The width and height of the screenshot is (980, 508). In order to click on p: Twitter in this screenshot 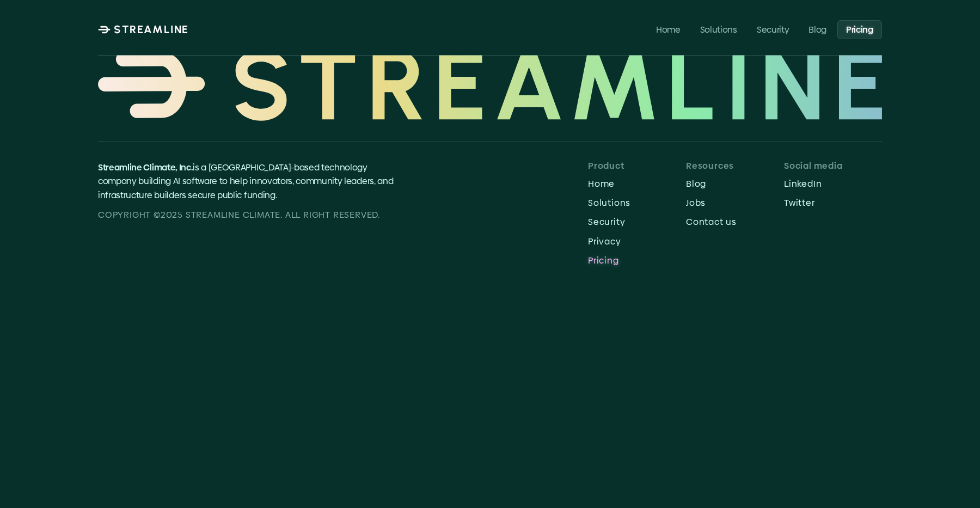, I will do `click(832, 202)`.